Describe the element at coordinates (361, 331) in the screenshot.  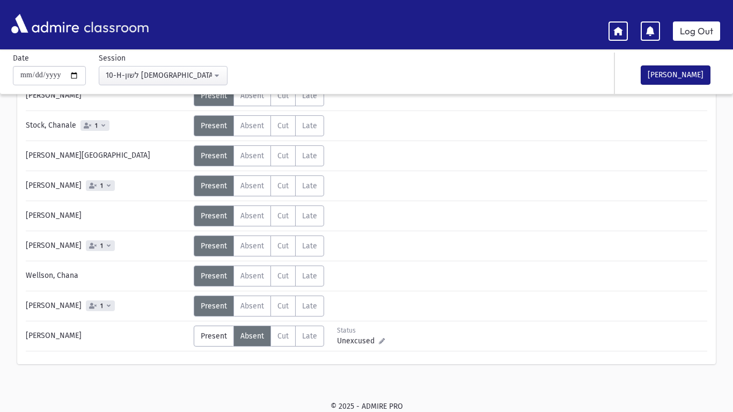
I see `div: Status` at that location.